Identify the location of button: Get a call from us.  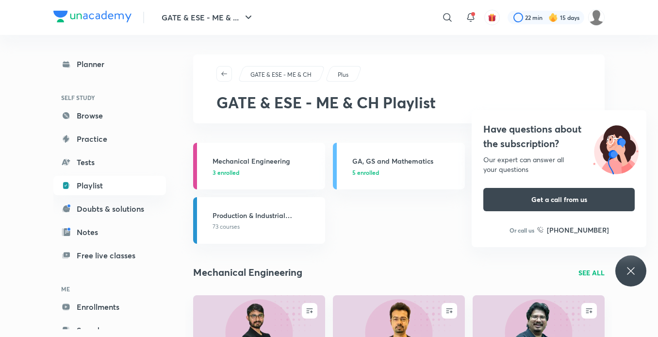
(559, 200).